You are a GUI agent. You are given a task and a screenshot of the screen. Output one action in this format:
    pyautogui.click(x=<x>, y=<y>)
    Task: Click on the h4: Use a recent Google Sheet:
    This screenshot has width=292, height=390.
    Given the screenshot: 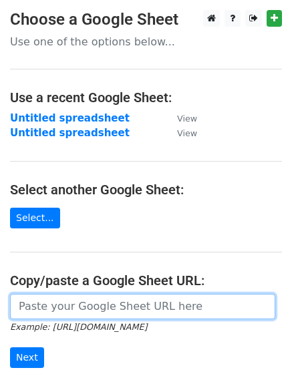 What is the action you would take?
    pyautogui.click(x=146, y=98)
    